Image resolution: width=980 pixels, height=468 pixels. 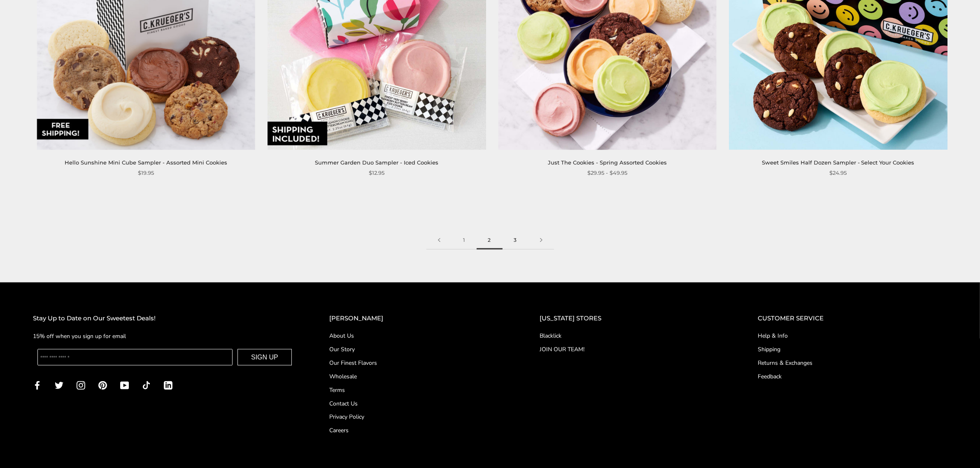 I want to click on span: $24.95, so click(x=838, y=173).